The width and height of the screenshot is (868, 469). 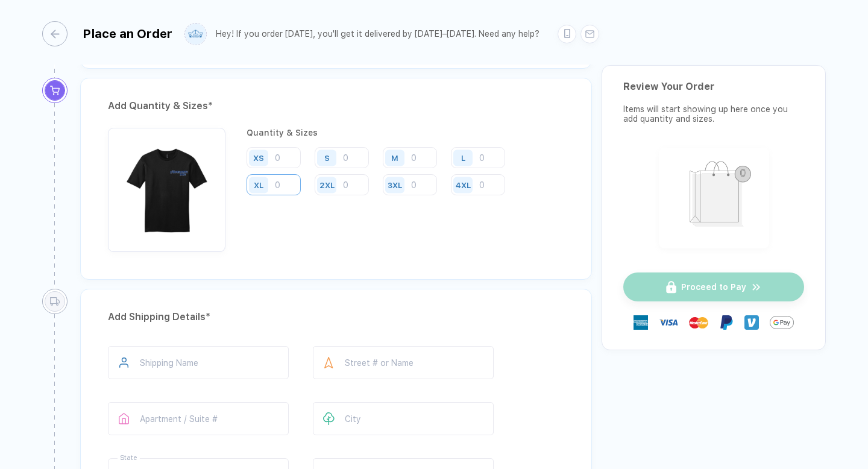 What do you see at coordinates (782, 322) in the screenshot?
I see `img: GPay` at bounding box center [782, 322].